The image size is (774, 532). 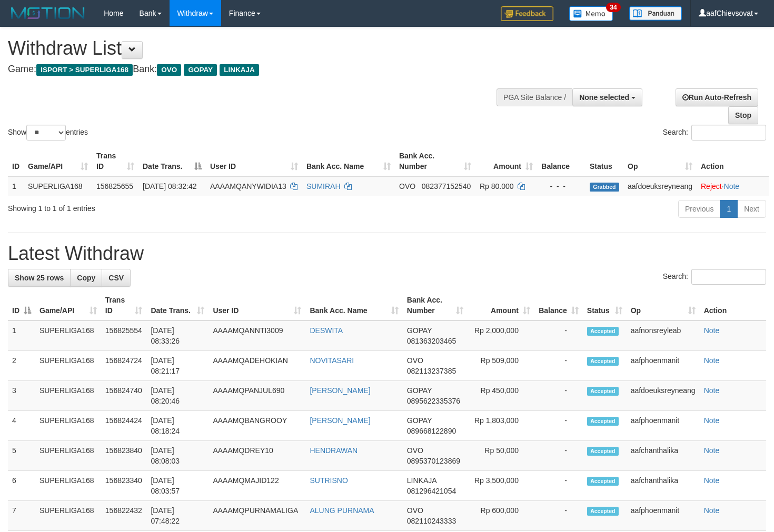 What do you see at coordinates (501, 336) in the screenshot?
I see `td: Rp 2,000,000` at bounding box center [501, 336].